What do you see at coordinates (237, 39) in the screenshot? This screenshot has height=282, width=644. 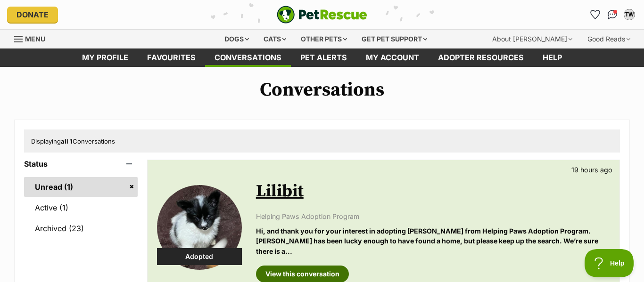 I see `div: Dogs` at bounding box center [237, 39].